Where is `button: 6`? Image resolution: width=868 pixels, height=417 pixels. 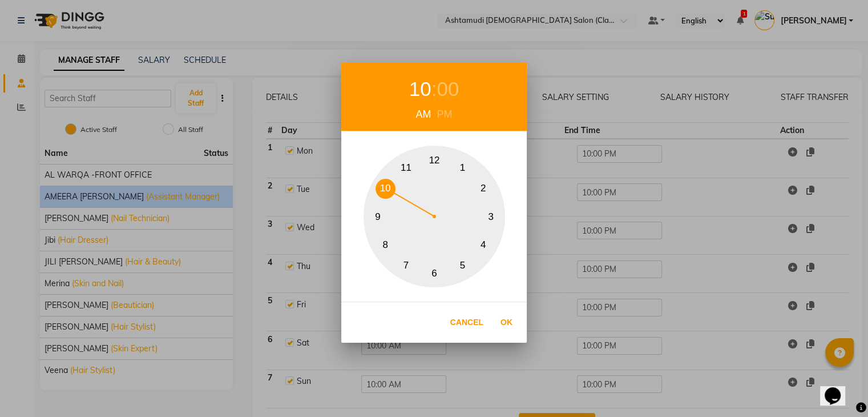
button: 6 is located at coordinates (435, 273).